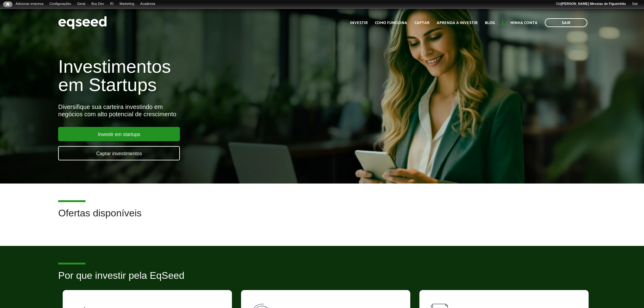  I want to click on a: Configurações, so click(60, 4).